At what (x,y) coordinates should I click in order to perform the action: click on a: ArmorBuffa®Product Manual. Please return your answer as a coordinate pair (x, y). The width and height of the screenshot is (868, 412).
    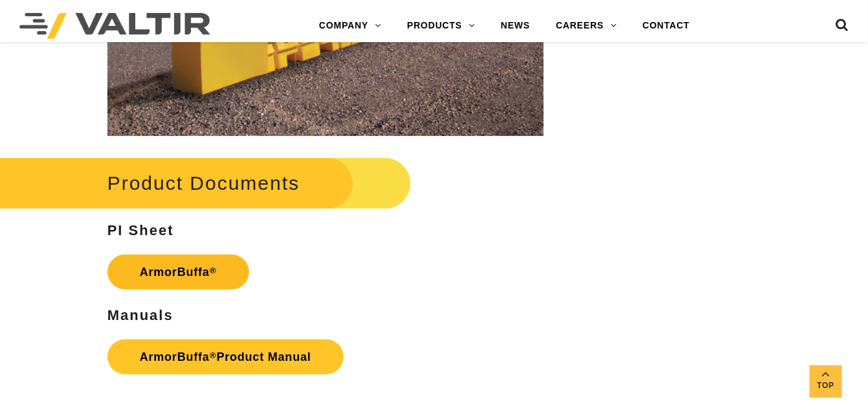
    Looking at the image, I should click on (225, 356).